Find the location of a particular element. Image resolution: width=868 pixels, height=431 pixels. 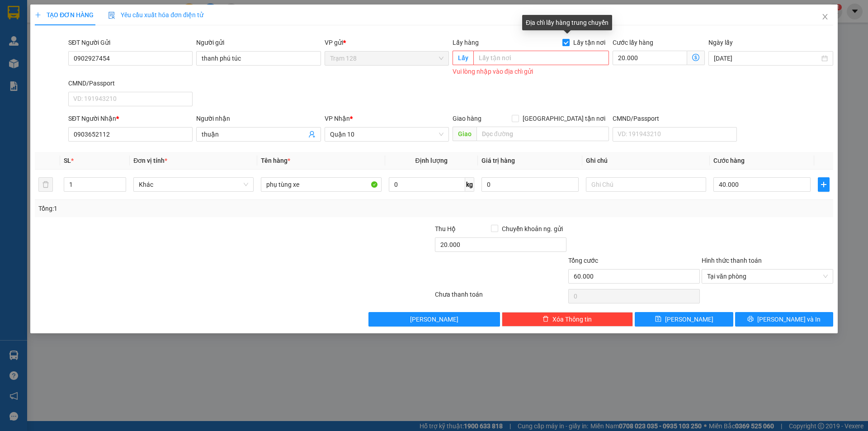

button: Close is located at coordinates (825, 17).